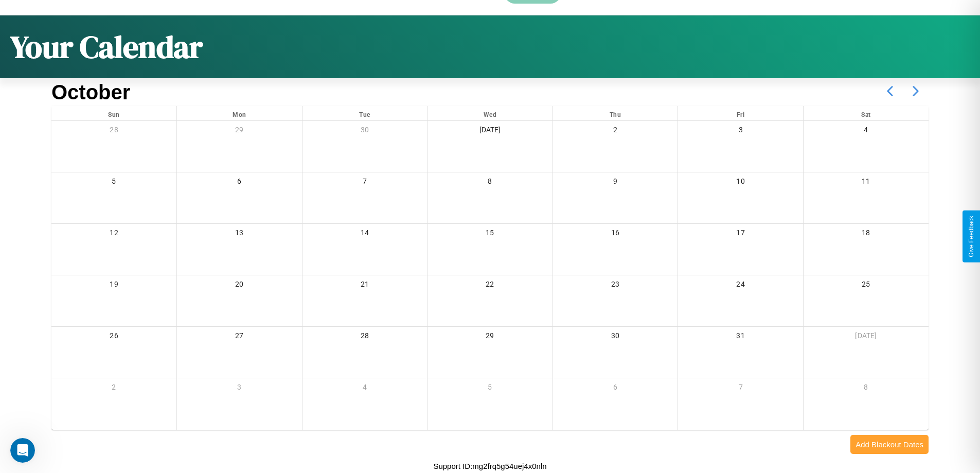 This screenshot has height=473, width=980. Describe the element at coordinates (365, 113) in the screenshot. I see `div: Tue` at that location.